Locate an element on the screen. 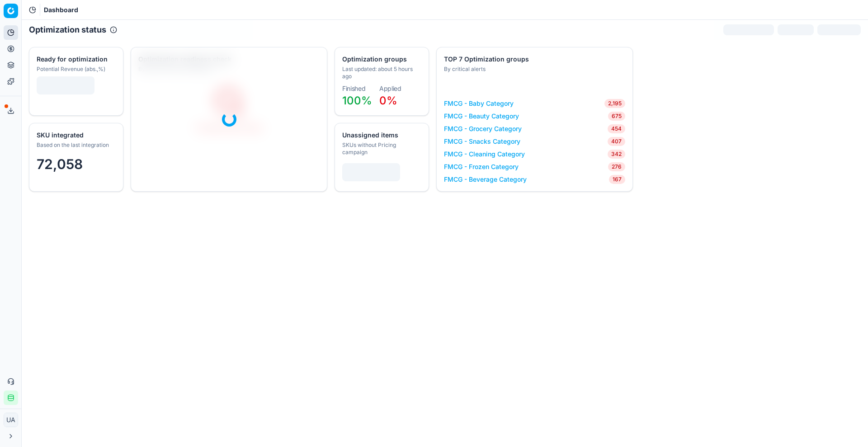 This screenshot has height=447, width=868. span: 276 is located at coordinates (617, 166).